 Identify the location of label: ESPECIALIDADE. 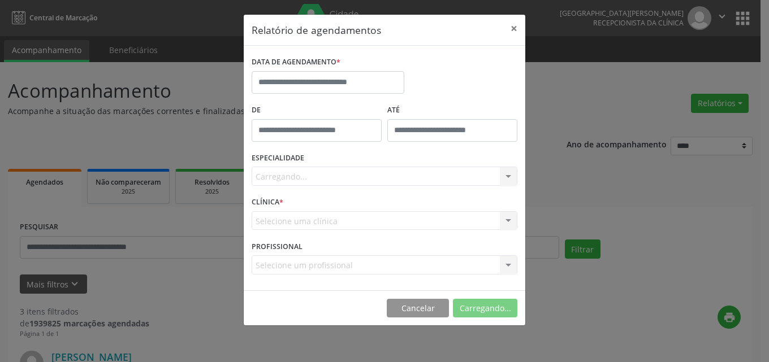
(277, 158).